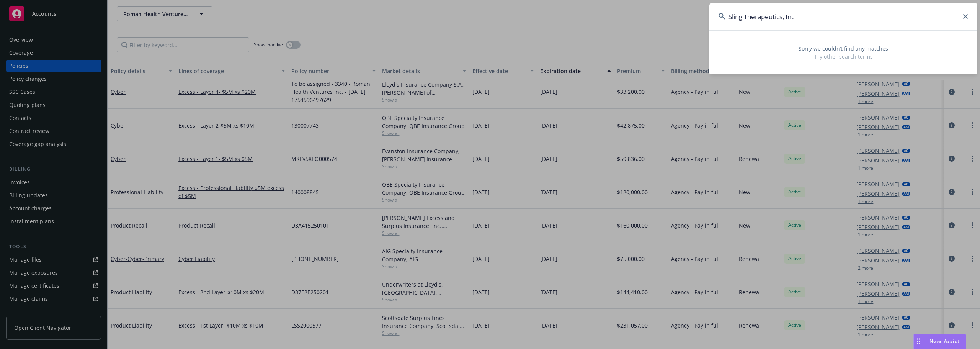 This screenshot has width=980, height=349. I want to click on span: Try other search terms, so click(844, 57).